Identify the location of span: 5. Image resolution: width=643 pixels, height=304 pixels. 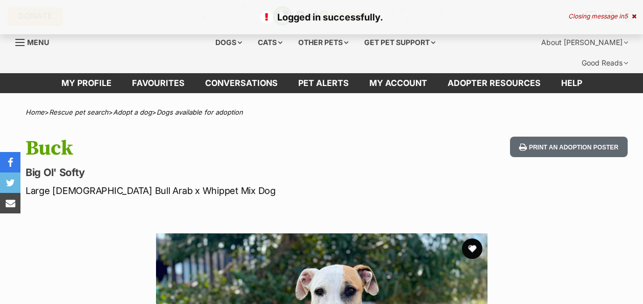
(625, 16).